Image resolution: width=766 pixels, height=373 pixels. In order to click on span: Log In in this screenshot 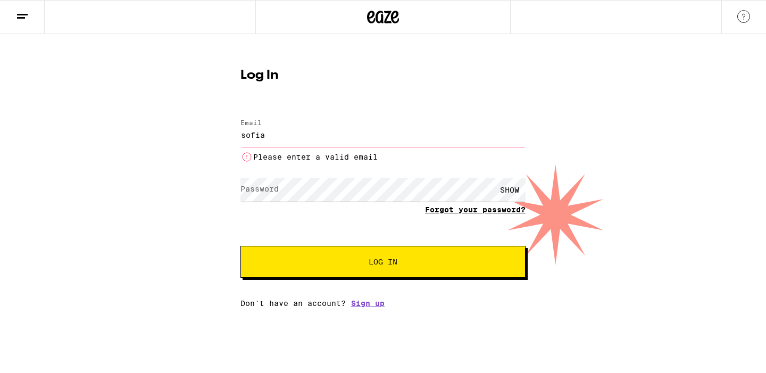, I will do `click(383, 262)`.